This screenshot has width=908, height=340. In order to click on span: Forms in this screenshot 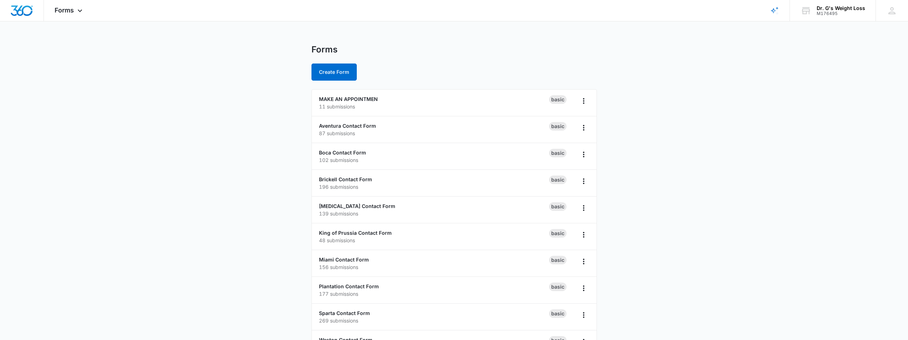, I will do `click(64, 10)`.